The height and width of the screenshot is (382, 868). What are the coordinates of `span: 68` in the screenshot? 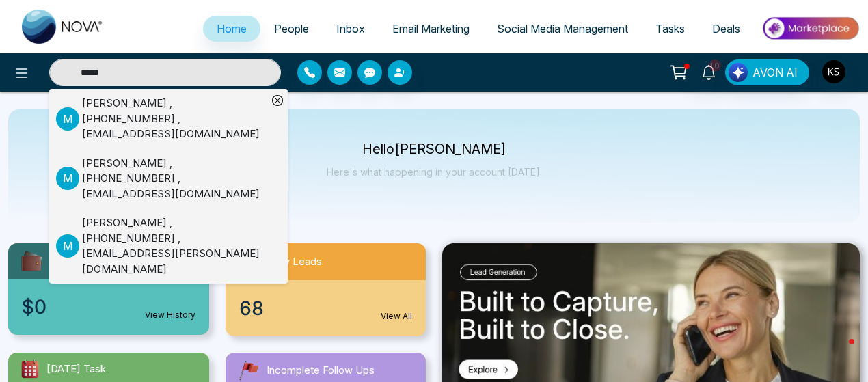 It's located at (251, 309).